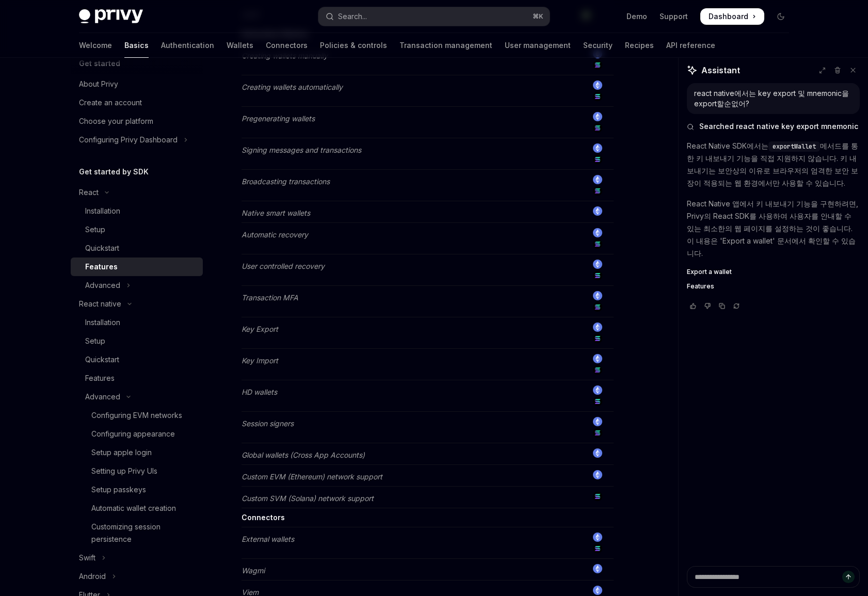 This screenshot has width=868, height=596. I want to click on a: Setup apple login, so click(137, 452).